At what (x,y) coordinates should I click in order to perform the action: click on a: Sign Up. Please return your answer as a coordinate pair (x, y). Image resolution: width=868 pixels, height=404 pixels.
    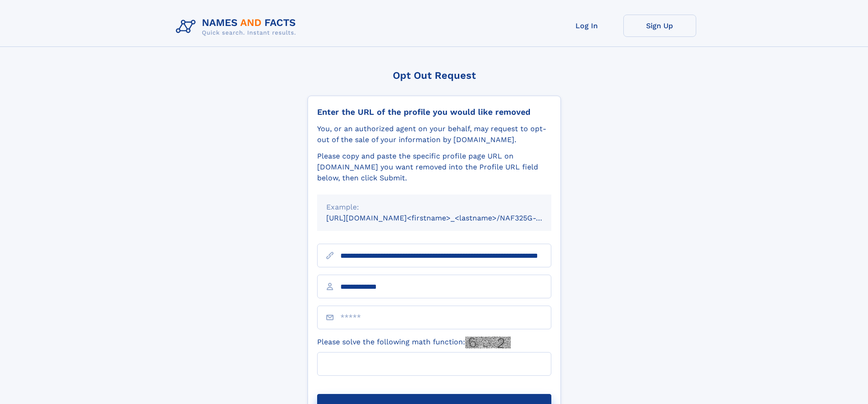
    Looking at the image, I should click on (659, 25).